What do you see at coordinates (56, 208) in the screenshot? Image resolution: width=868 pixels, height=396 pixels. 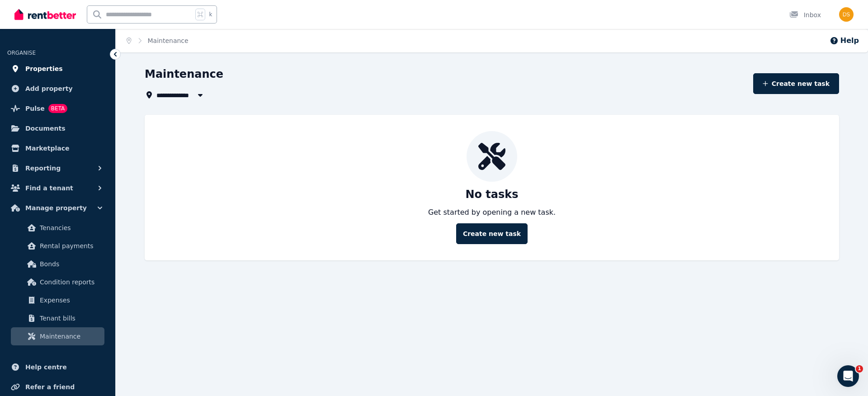 I see `span: Manage property` at bounding box center [56, 208].